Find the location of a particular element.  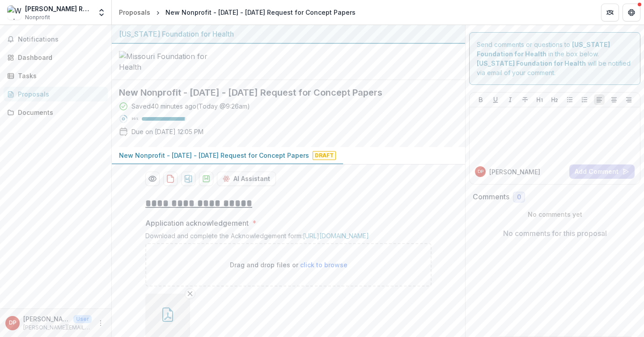

nav: breadcrumb is located at coordinates (237, 12).